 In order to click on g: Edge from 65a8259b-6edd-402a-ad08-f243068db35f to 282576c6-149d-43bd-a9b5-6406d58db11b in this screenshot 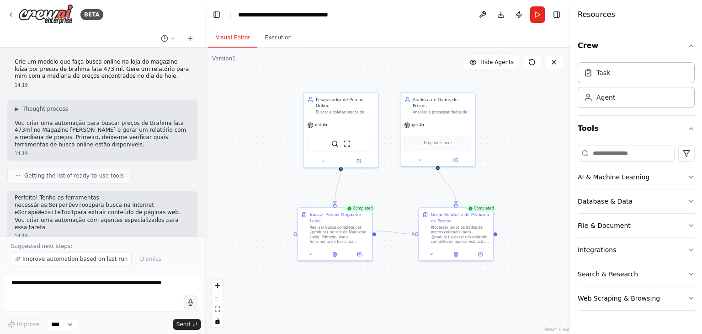, I will do `click(395, 232)`.